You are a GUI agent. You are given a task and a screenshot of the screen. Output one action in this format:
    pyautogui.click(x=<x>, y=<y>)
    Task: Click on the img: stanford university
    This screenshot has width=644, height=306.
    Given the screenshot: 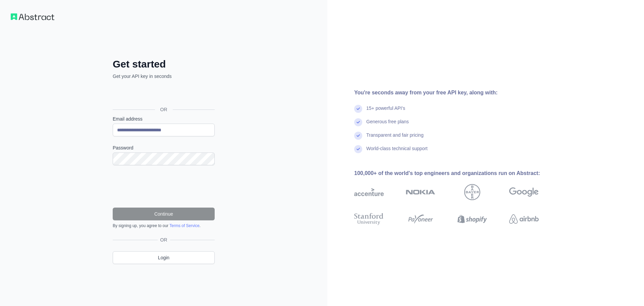 What is the action you would take?
    pyautogui.click(x=369, y=219)
    